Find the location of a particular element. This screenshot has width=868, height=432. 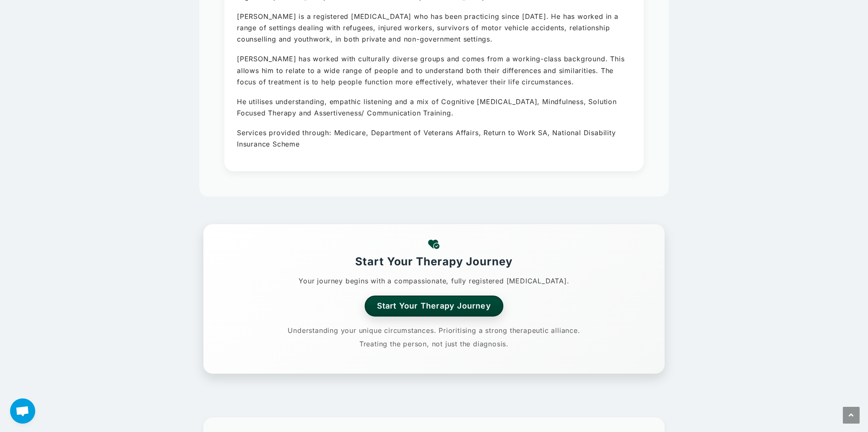

p: Services provided through: Medicare, Department of Veterans Affairs, Return to Work SA, National ... is located at coordinates (434, 138).